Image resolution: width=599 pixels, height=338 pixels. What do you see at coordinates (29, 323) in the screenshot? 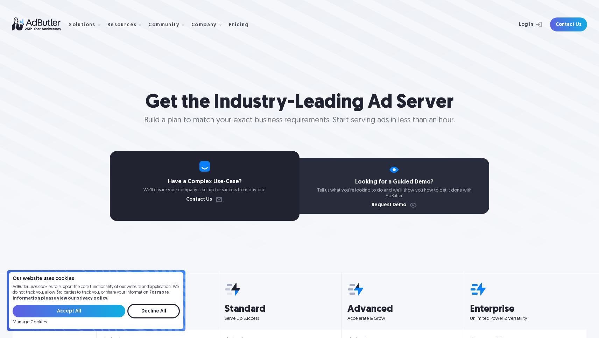
I see `a: Manage Cookies` at bounding box center [29, 323].